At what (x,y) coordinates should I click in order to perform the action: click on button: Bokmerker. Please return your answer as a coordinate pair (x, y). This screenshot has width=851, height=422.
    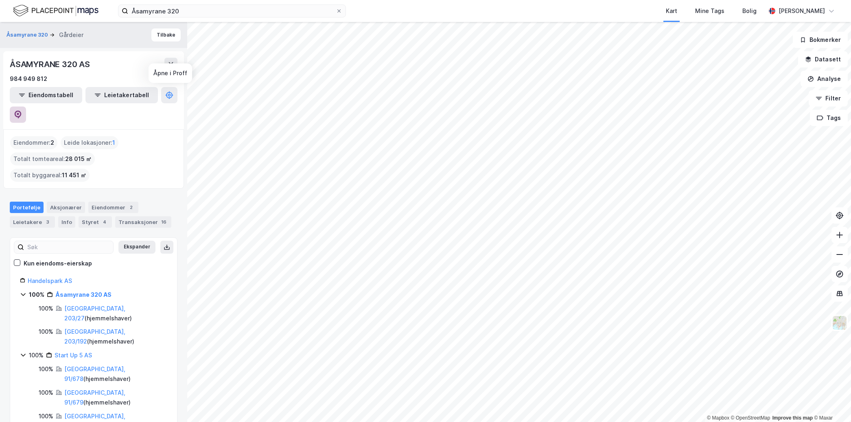
    Looking at the image, I should click on (820, 40).